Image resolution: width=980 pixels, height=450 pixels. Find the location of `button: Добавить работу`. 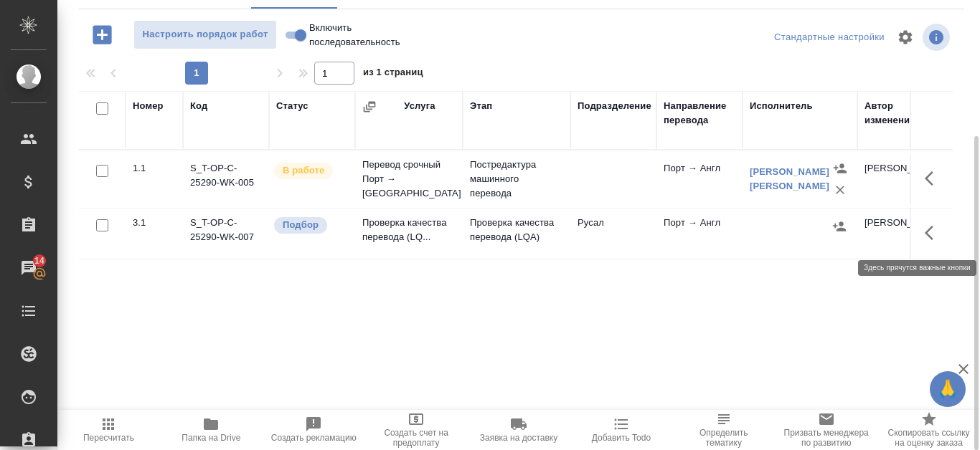

button: Добавить работу is located at coordinates (102, 34).